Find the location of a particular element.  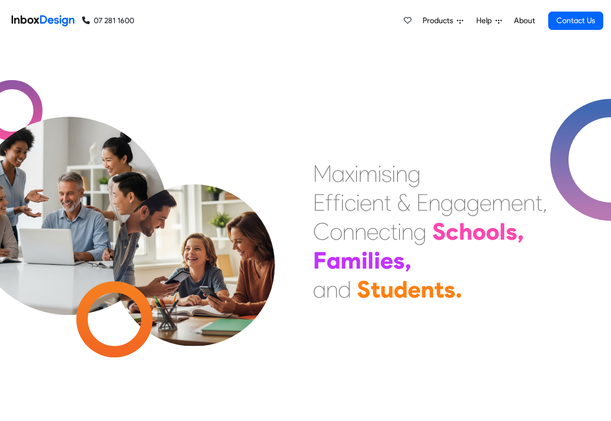

a: Help is located at coordinates (488, 21).